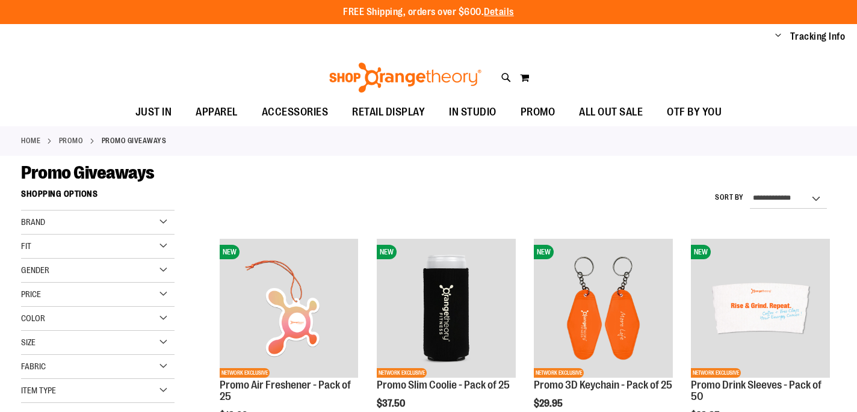 The height and width of the screenshot is (412, 857). Describe the element at coordinates (71, 141) in the screenshot. I see `a: PROMO` at that location.